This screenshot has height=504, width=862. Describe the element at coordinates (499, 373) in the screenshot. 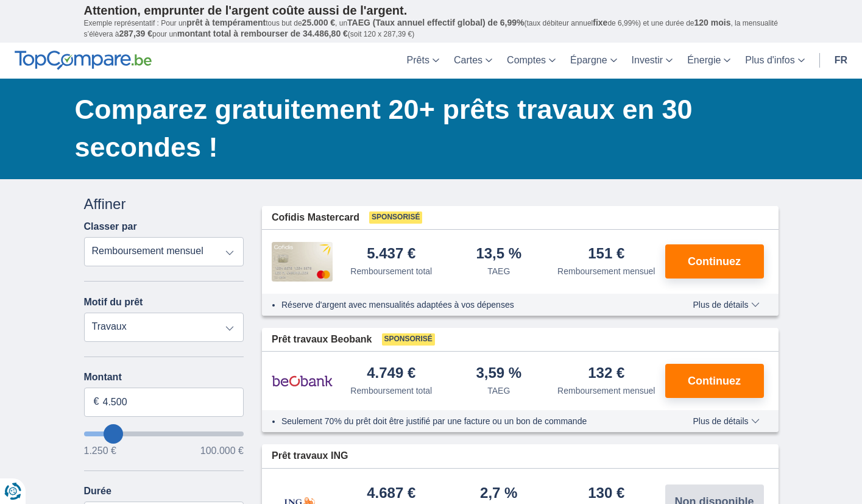

I see `div: 3,59 %` at that location.